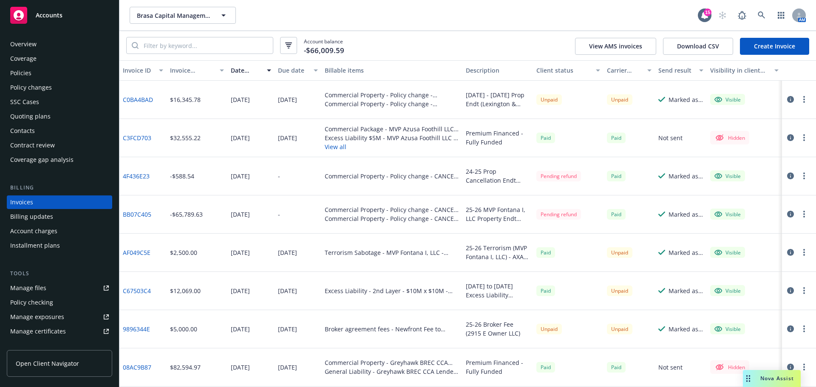  Describe the element at coordinates (136, 252) in the screenshot. I see `a: AF049C5E` at that location.